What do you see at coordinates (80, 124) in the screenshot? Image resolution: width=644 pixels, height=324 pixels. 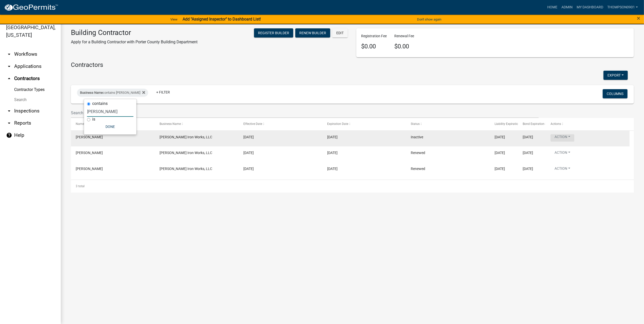 I see `span: Name` at bounding box center [80, 124].